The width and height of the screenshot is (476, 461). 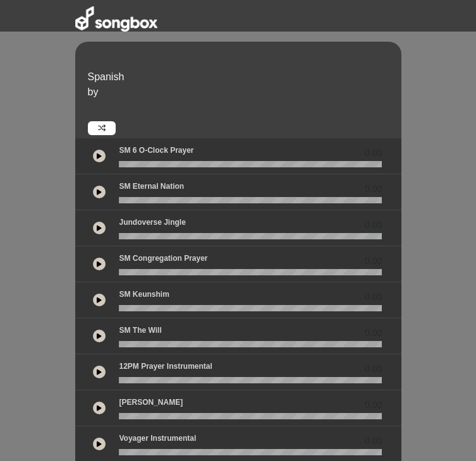 I want to click on p: Jundoverse Jingle, so click(x=238, y=223).